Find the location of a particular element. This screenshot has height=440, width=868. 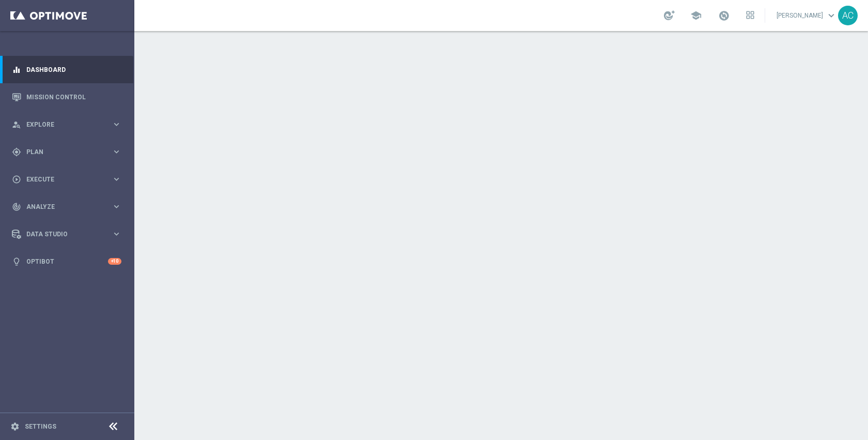

button: equalizer Dashboard is located at coordinates (67, 70).